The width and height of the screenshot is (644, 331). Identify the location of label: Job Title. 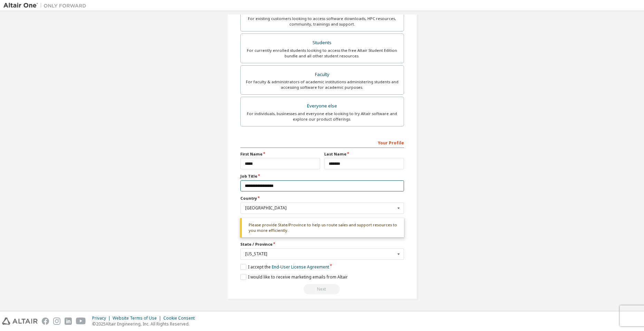
(322, 176).